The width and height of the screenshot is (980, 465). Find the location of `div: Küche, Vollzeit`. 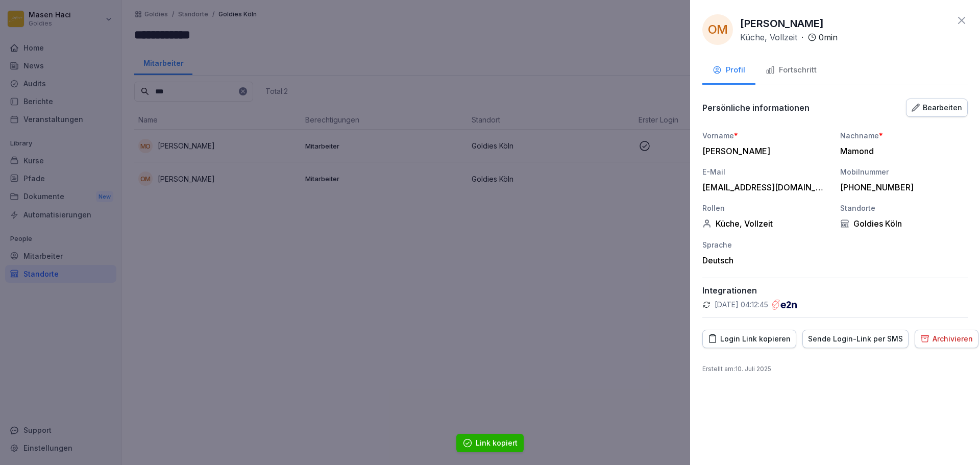

div: Küche, Vollzeit is located at coordinates (766, 224).